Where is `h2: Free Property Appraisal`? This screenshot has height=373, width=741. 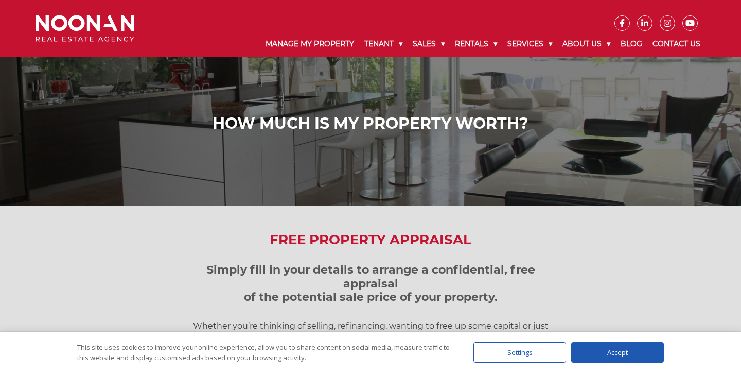
h2: Free Property Appraisal is located at coordinates (370, 239).